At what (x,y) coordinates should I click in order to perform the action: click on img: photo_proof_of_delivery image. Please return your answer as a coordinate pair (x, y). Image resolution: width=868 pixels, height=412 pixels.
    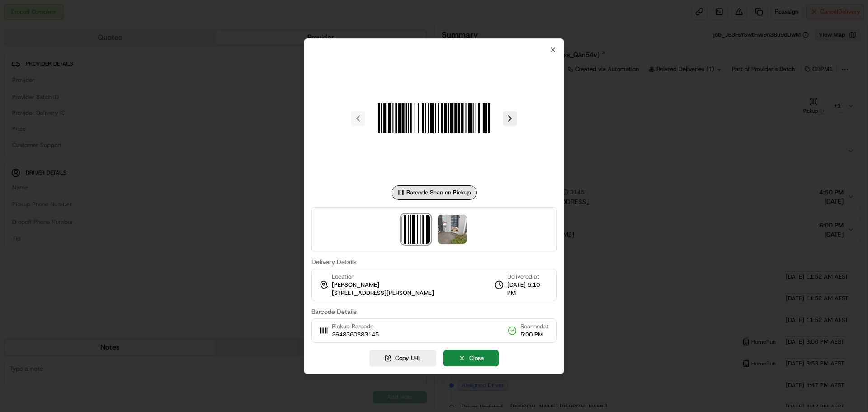
    Looking at the image, I should click on (452, 229).